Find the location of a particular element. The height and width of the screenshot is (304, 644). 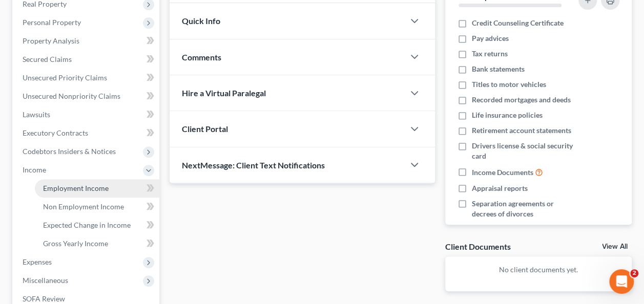

span: Recorded mortgages and deeds is located at coordinates (521, 100).